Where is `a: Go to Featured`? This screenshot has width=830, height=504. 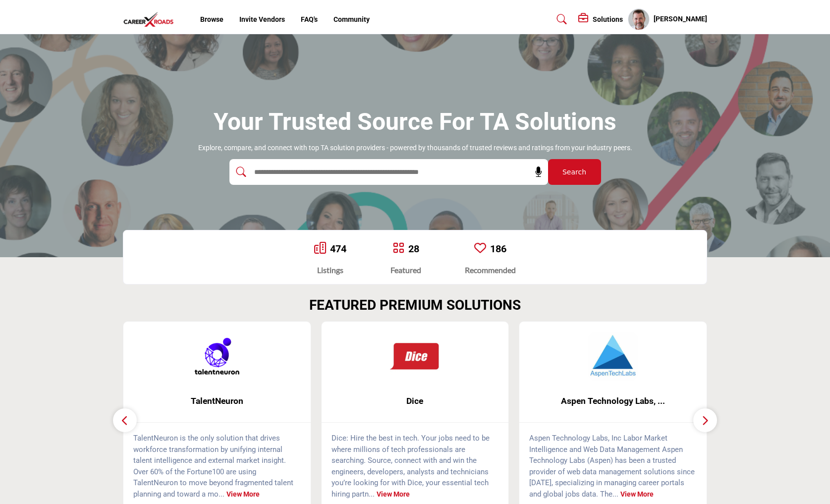
a: Go to Featured is located at coordinates (398, 248).